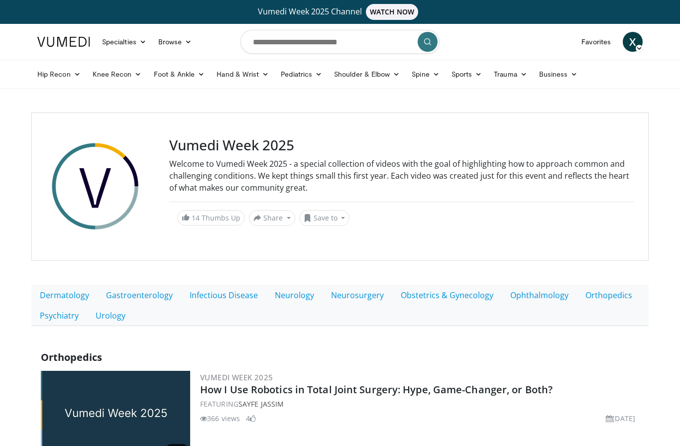  I want to click on a: Specialties, so click(124, 42).